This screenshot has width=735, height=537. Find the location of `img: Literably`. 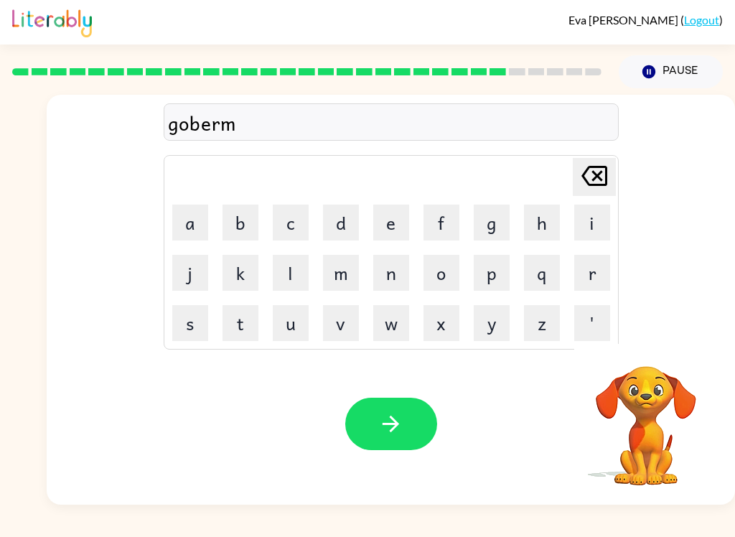

img: Literably is located at coordinates (52, 22).